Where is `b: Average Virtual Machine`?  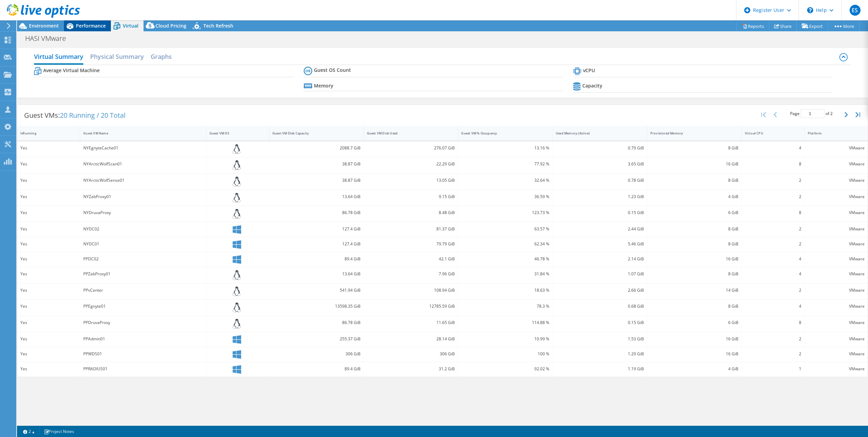 b: Average Virtual Machine is located at coordinates (72, 70).